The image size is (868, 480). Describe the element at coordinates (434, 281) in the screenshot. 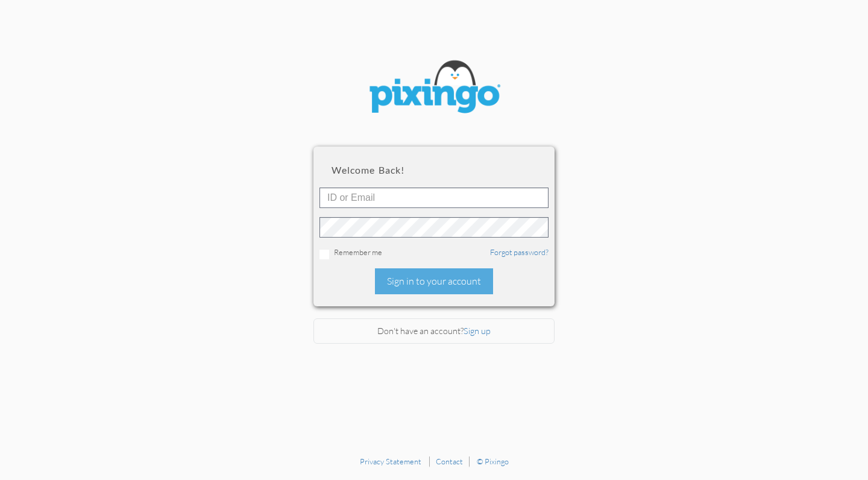

I see `div: Sign in to your account` at that location.